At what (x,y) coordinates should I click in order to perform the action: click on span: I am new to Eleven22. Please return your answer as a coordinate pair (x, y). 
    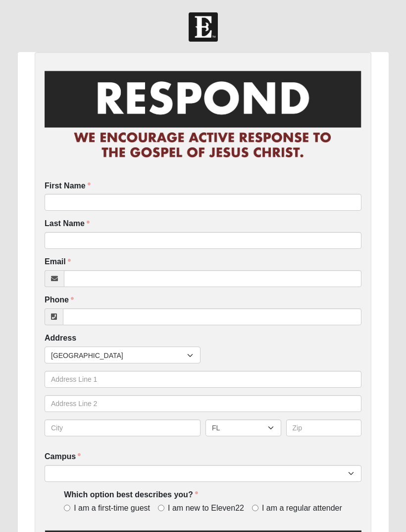
    Looking at the image, I should click on (206, 508).